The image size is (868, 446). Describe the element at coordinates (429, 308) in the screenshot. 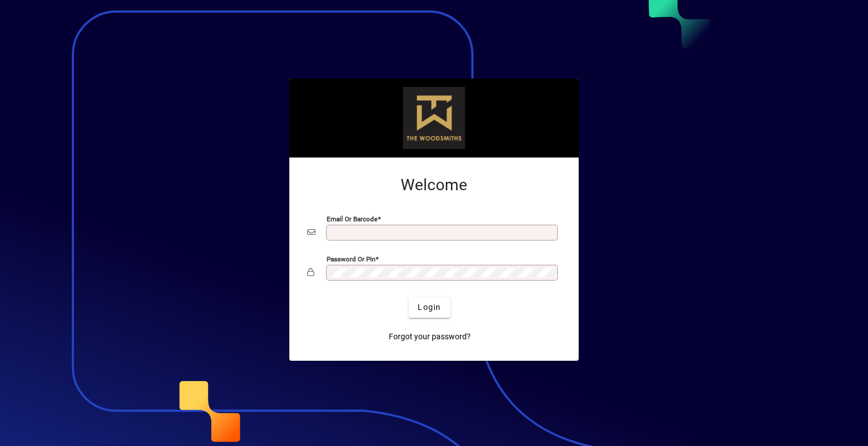

I see `button: Login` at that location.